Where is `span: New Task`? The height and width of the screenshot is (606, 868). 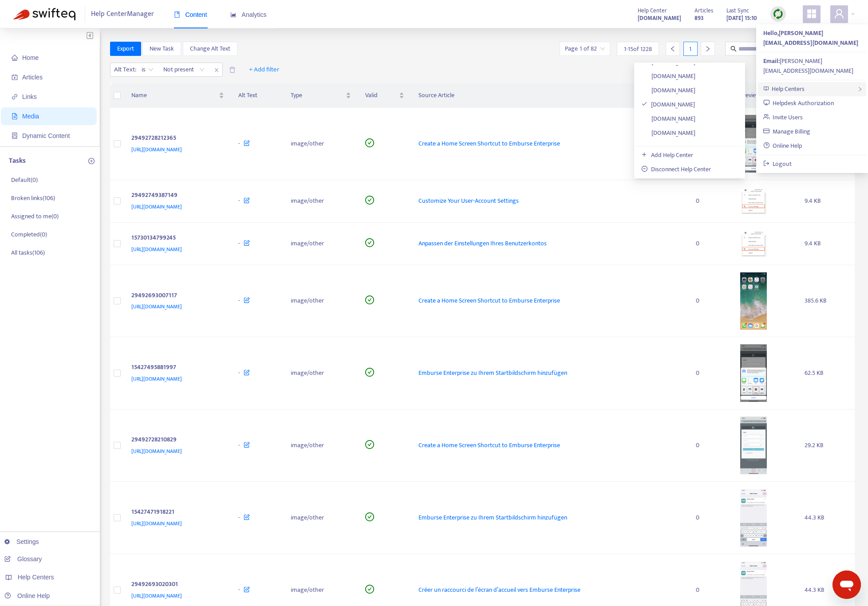 span: New Task is located at coordinates (161, 49).